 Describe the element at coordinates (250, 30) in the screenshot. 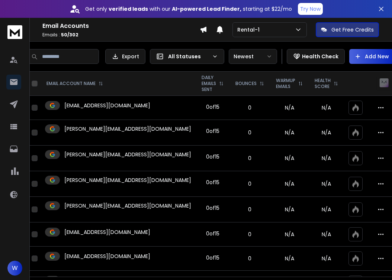

I see `p: Rental-1` at that location.